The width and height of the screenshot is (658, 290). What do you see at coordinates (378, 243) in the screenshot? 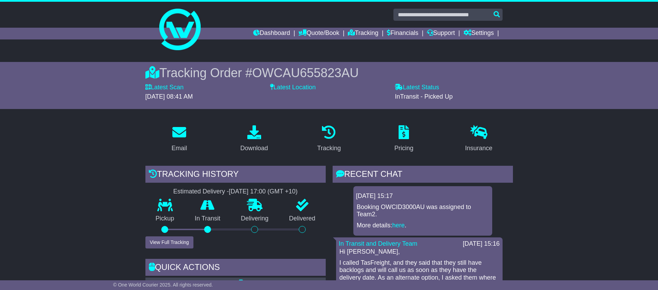
I see `a: In Transit and Delivery Team` at bounding box center [378, 243].